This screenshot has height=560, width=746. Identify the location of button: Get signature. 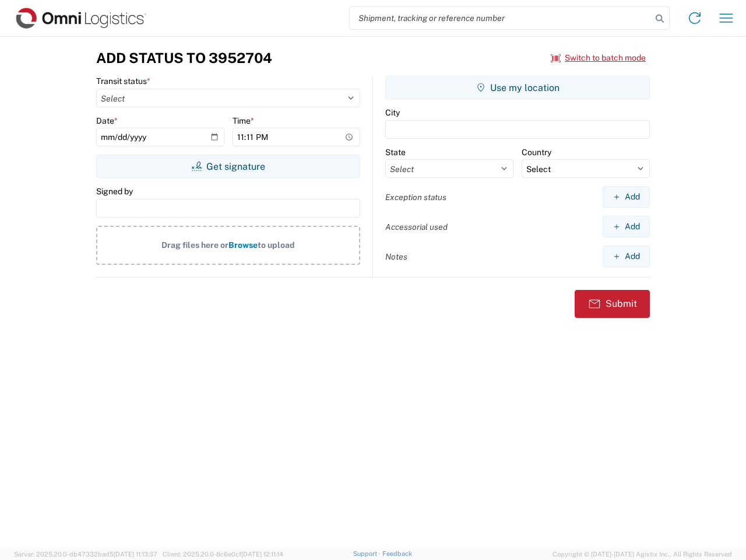
(228, 166).